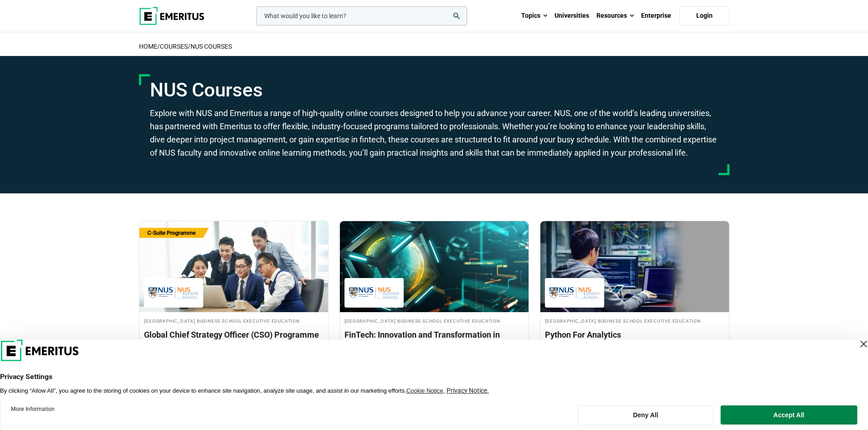 This screenshot has height=430, width=868. What do you see at coordinates (174, 46) in the screenshot?
I see `a: COURSES` at bounding box center [174, 46].